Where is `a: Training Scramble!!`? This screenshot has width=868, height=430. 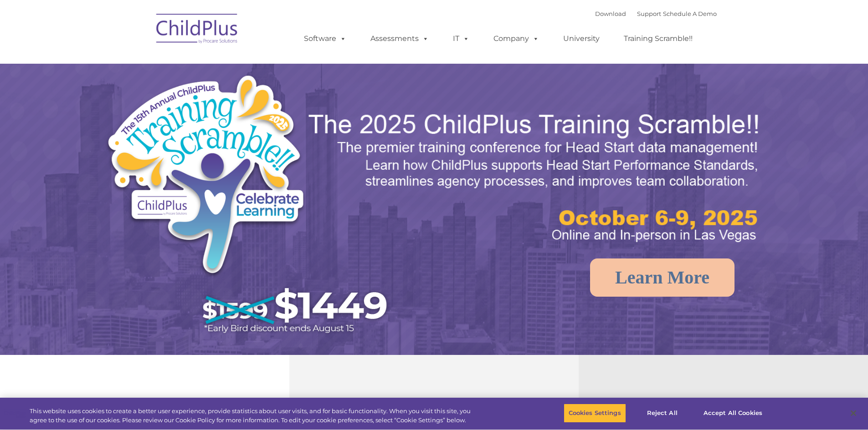 a: Training Scramble!! is located at coordinates (658, 39).